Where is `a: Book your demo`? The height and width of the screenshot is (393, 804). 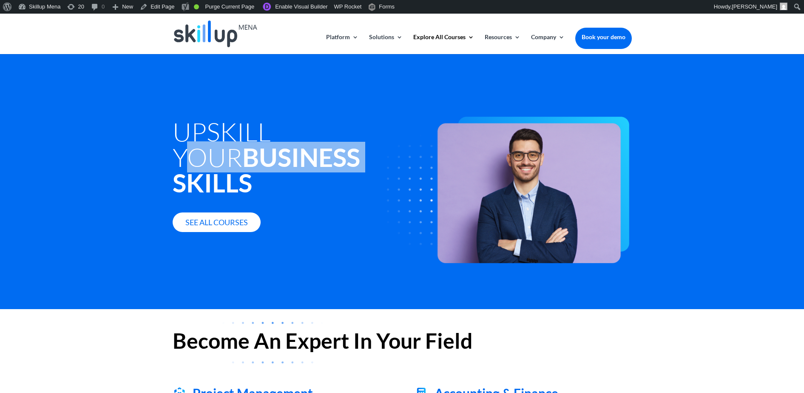 a: Book your demo is located at coordinates (603, 37).